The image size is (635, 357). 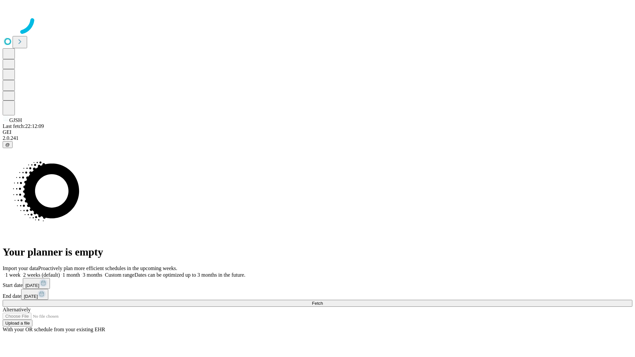 What do you see at coordinates (23, 126) in the screenshot?
I see `span: Last fetch: 22:12:09` at bounding box center [23, 126].